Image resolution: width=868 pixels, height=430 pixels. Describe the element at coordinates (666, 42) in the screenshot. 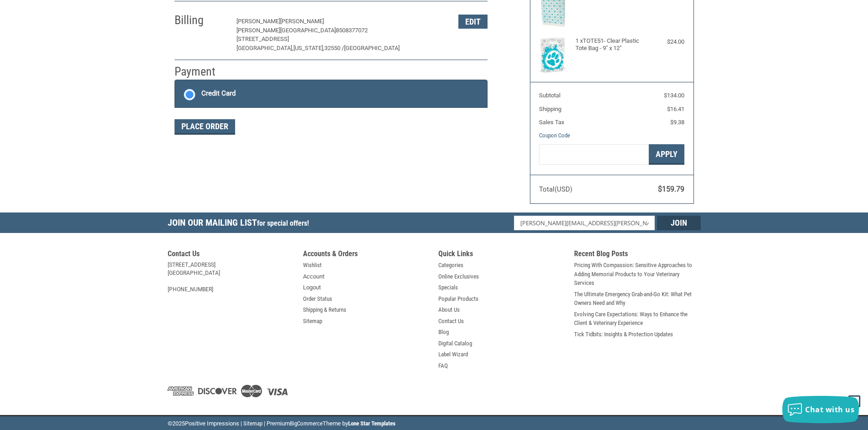

I see `div: $24.00` at that location.